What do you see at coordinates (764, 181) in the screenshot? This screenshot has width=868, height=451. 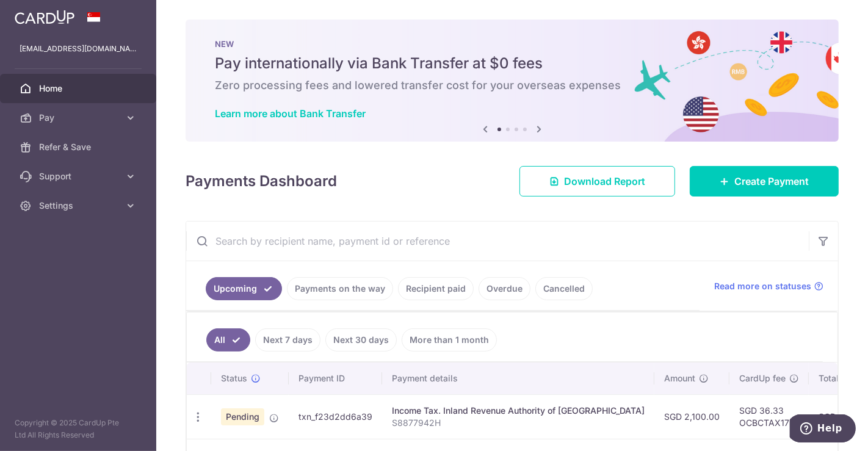 I see `a: Create Payment` at bounding box center [764, 181].